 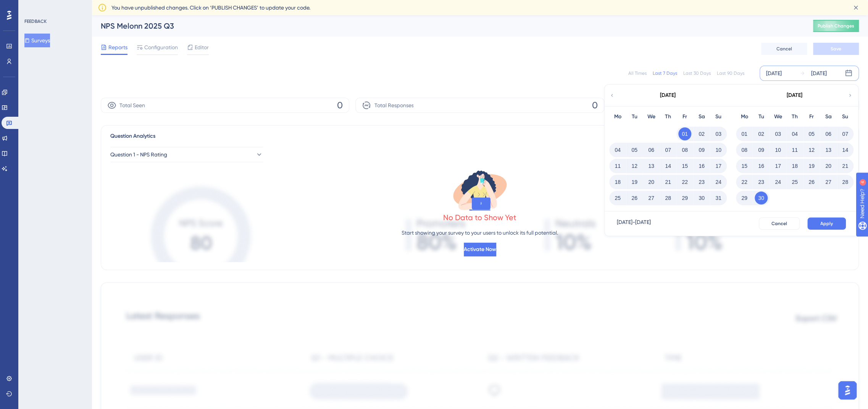 What do you see at coordinates (54, 7) in the screenshot?
I see `div: 4` at bounding box center [54, 7].